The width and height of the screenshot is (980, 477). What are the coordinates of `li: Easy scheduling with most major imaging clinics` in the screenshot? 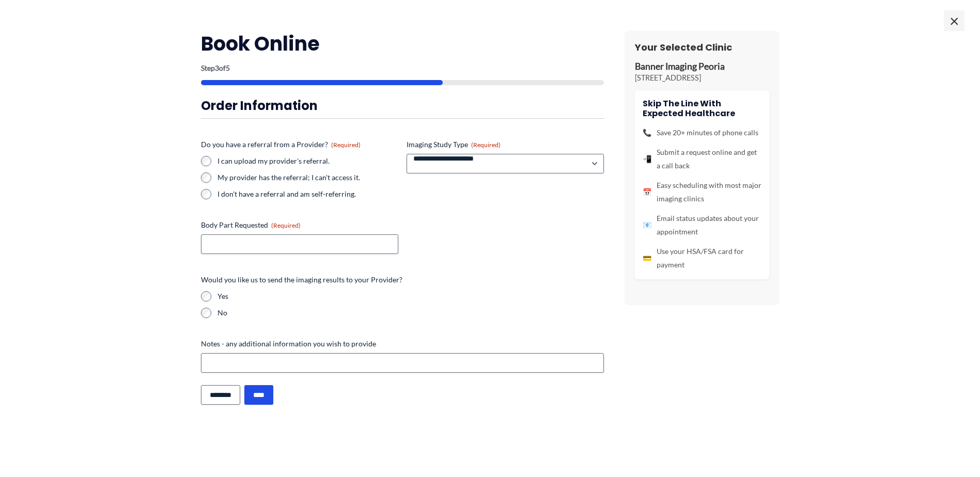 It's located at (702, 192).